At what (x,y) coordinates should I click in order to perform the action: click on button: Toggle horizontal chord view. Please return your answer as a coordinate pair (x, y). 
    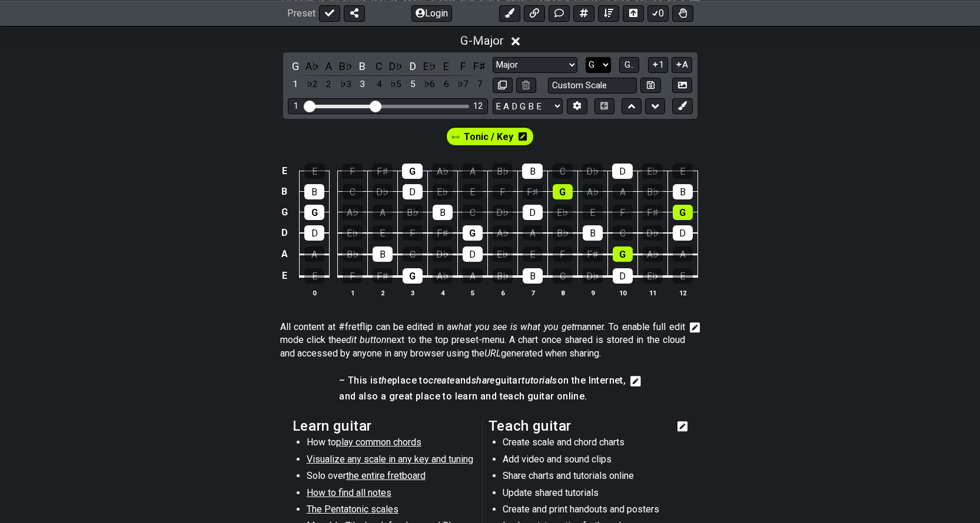
    Looking at the image, I should click on (633, 13).